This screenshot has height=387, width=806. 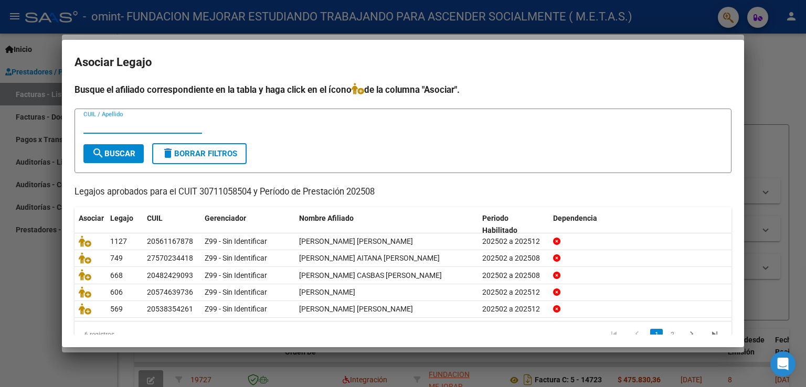 What do you see at coordinates (356, 241) in the screenshot?
I see `span: RIVERO MEDINA JUAN CRUZ` at bounding box center [356, 241].